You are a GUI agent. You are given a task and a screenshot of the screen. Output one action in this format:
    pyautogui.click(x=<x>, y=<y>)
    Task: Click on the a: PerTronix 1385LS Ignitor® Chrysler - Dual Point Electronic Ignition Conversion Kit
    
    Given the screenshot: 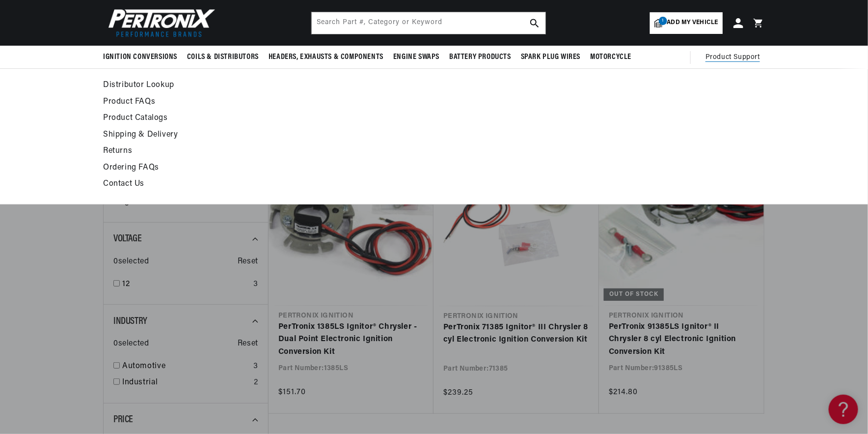 What is the action you would take?
    pyautogui.click(x=351, y=339)
    